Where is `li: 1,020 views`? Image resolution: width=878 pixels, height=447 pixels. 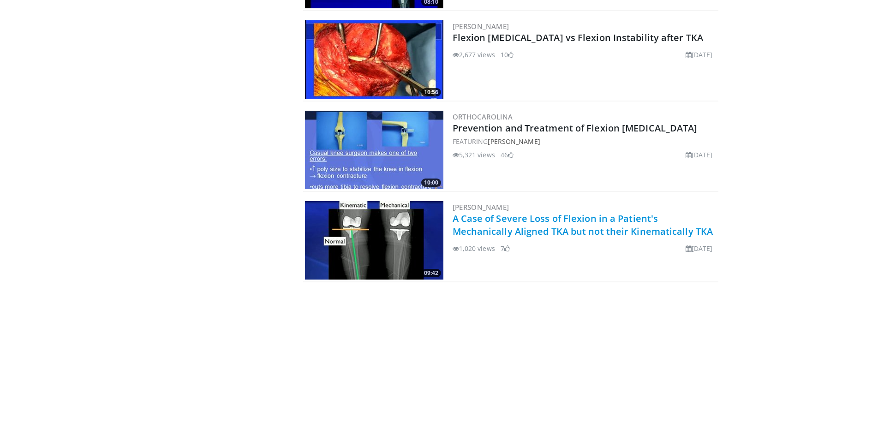
li: 1,020 views is located at coordinates (474, 248).